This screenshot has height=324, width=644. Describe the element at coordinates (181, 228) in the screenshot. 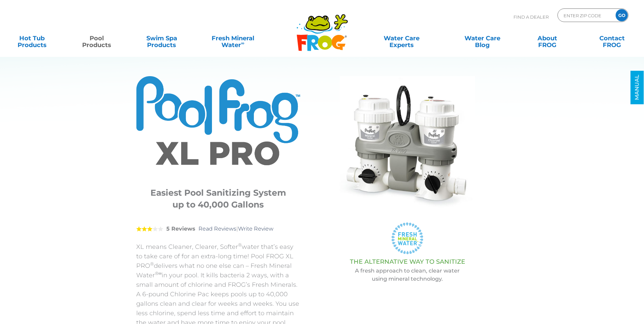

I see `strong: 5 Reviews` at that location.